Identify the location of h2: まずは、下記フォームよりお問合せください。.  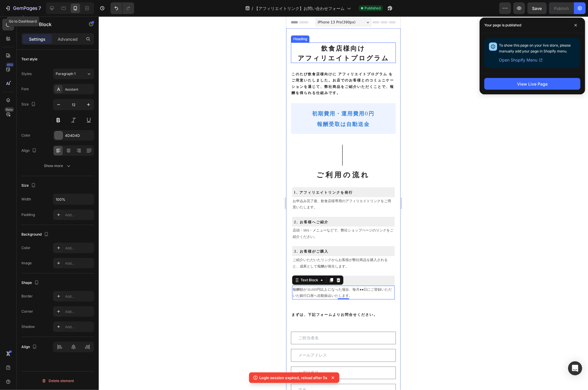
(57, 294).